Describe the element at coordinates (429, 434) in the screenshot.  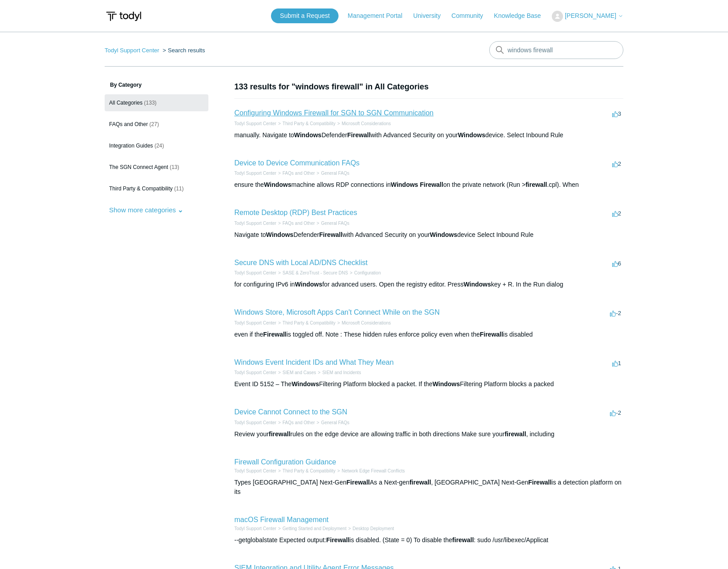
I see `div: Review your rules on the edge device are allowing traffic in both directions Make sure your , inc...` at that location.